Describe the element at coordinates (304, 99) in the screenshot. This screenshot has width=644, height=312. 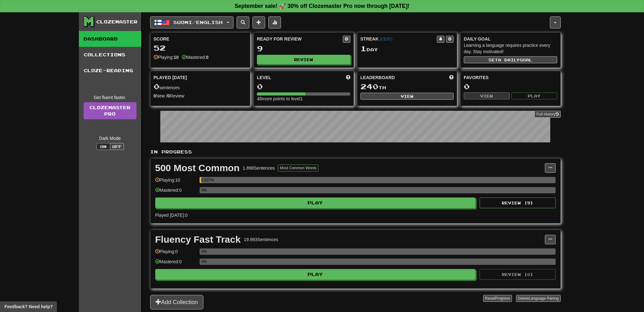
I see `div: 48 more points to level 1` at that location.